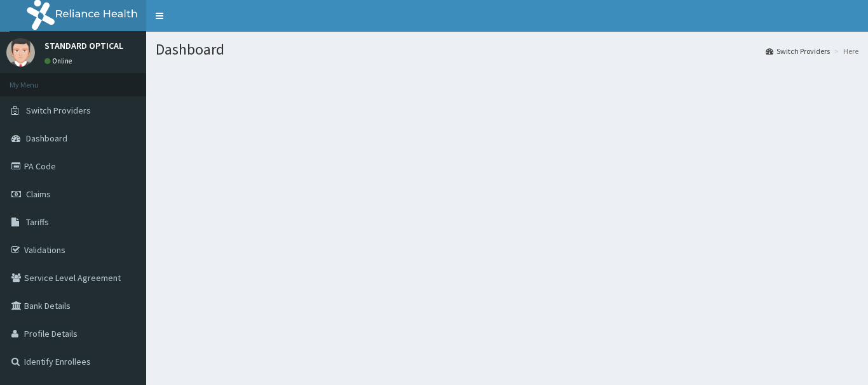 This screenshot has height=385, width=868. I want to click on a: Online, so click(60, 61).